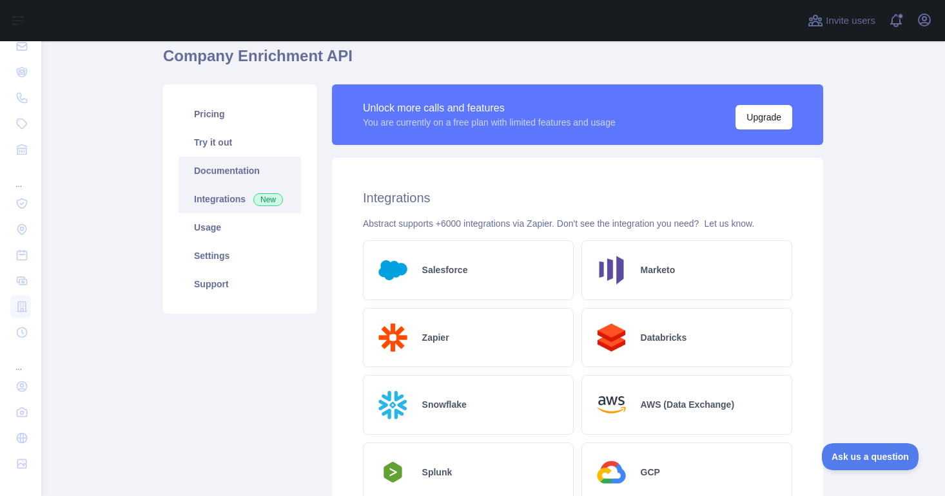 The height and width of the screenshot is (496, 945). Describe the element at coordinates (687, 405) in the screenshot. I see `h2: AWS (Data Exchange)` at that location.